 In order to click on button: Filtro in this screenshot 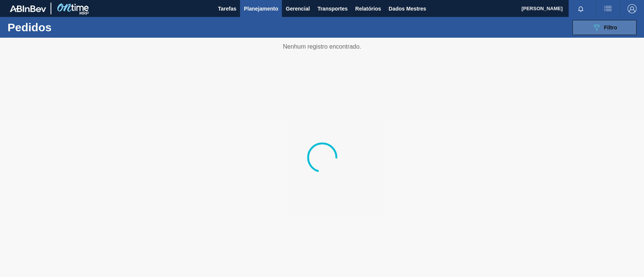, I will do `click(604, 28)`.